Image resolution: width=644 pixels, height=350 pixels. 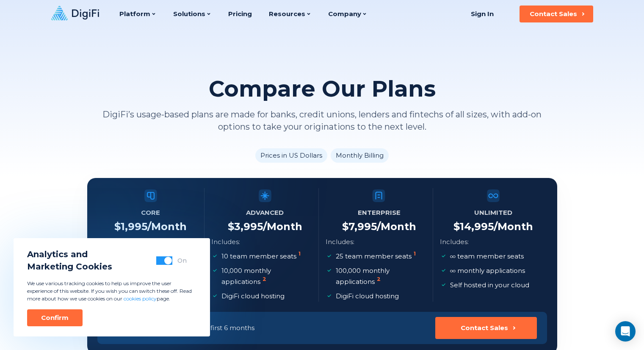 I want to click on span: Marketing Cookies, so click(x=69, y=267).